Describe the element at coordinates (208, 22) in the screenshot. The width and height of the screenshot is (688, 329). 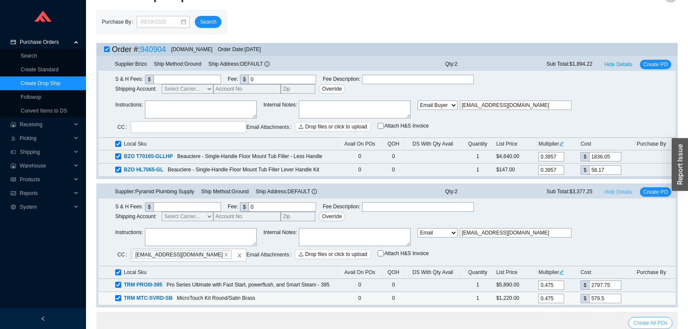
I see `span: Search` at that location.